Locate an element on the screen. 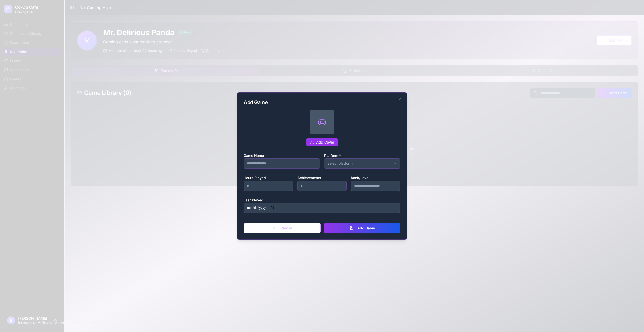  label: Rank/Level is located at coordinates (360, 177).